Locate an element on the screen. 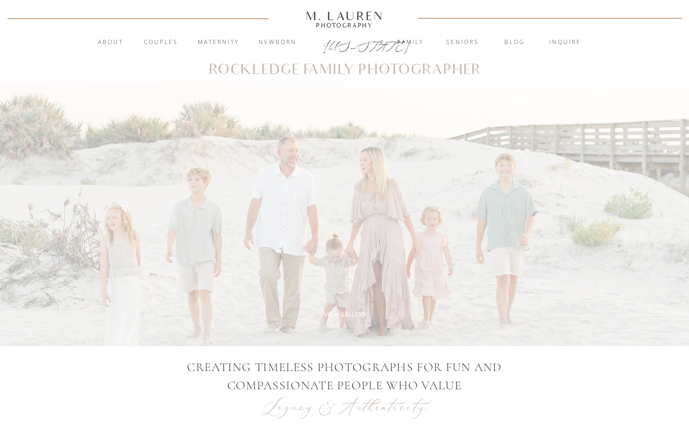 The width and height of the screenshot is (689, 431). h1: Rockledge Family Photographer is located at coordinates (344, 70).